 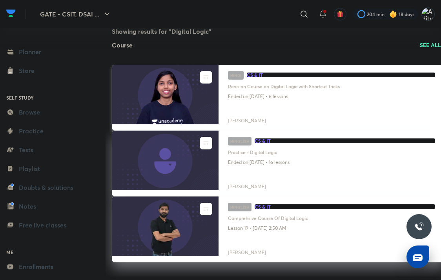 What do you see at coordinates (29, 71) in the screenshot?
I see `div: Store` at bounding box center [29, 71].